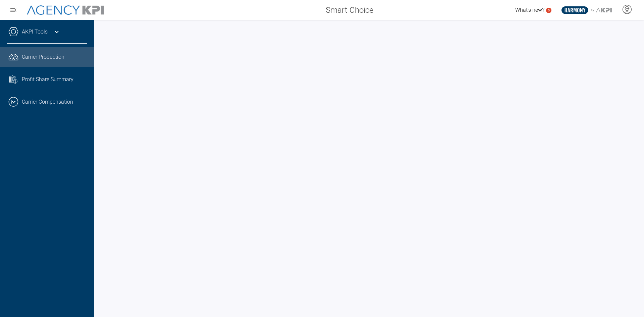 This screenshot has width=644, height=317. Describe the element at coordinates (47, 80) in the screenshot. I see `span: Profit Share Summary` at that location.